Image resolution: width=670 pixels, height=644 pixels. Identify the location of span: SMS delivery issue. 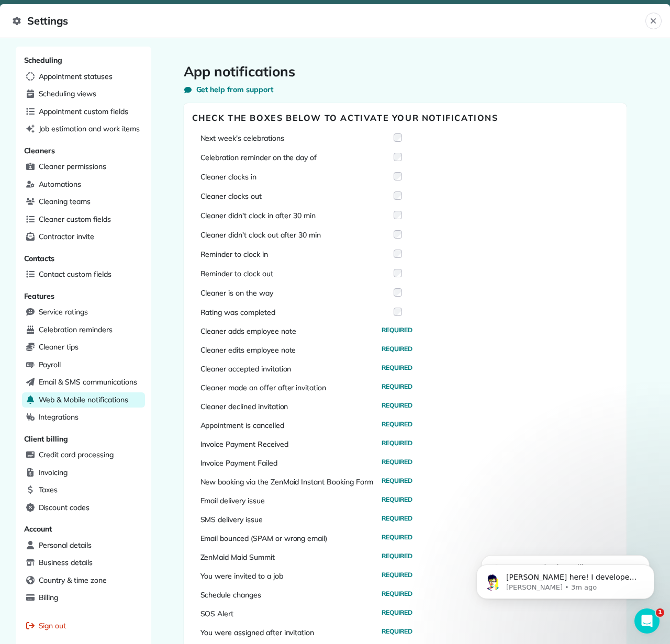
(231, 519).